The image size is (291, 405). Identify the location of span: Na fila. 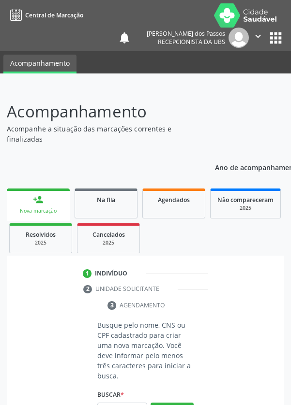
(106, 200).